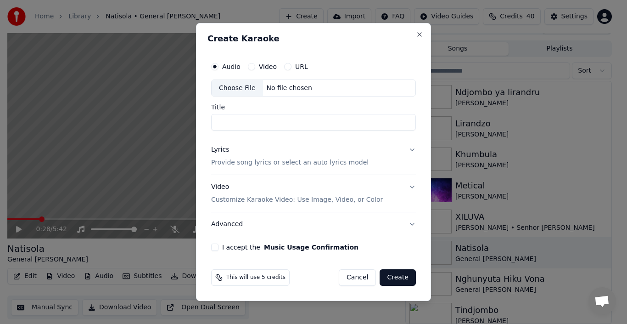 This screenshot has width=627, height=324. What do you see at coordinates (290, 247) in the screenshot?
I see `label: I accept the` at bounding box center [290, 247].